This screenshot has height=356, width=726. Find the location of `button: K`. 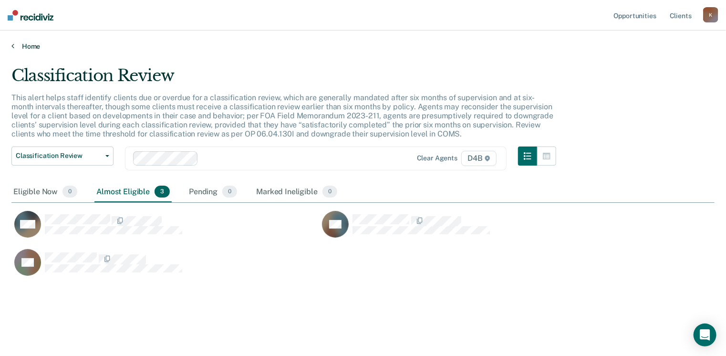

button: K is located at coordinates (711, 15).